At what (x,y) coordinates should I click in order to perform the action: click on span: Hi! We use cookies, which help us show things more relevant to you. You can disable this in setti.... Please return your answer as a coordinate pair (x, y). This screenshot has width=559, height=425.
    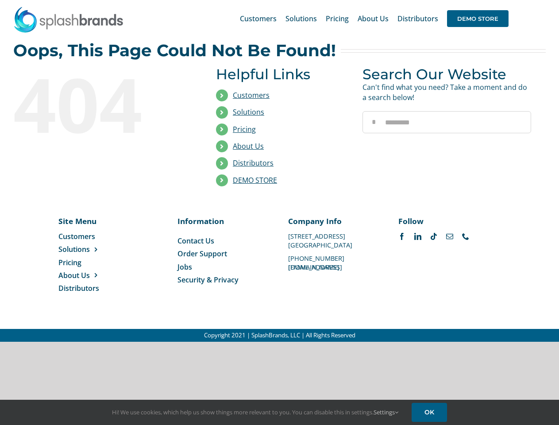
    Looking at the image, I should click on (255, 412).